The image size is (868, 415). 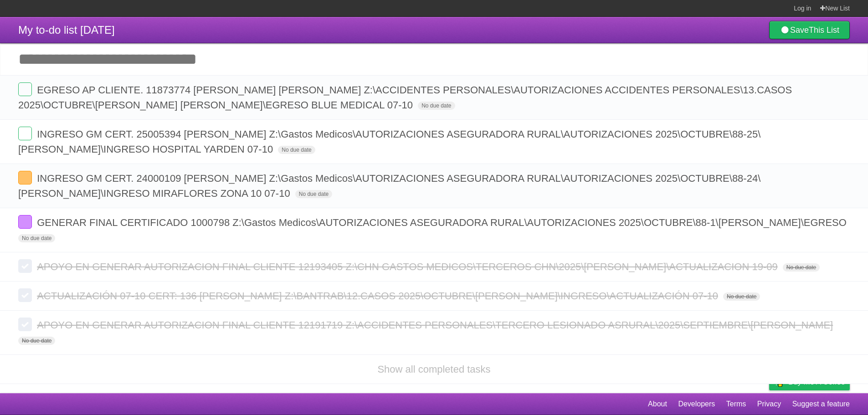 What do you see at coordinates (809, 30) in the screenshot?
I see `a: SaveThis List` at bounding box center [809, 30].